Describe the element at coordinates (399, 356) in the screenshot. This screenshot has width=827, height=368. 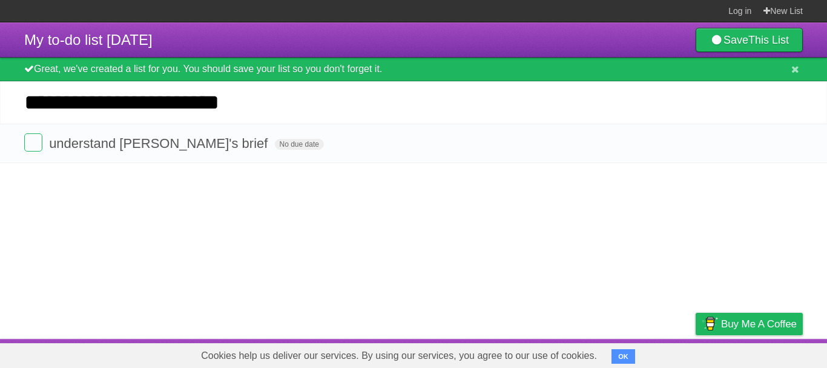
I see `span: Cookies help us deliver our services. By using our services, you agree to our use of cookies.` at that location.